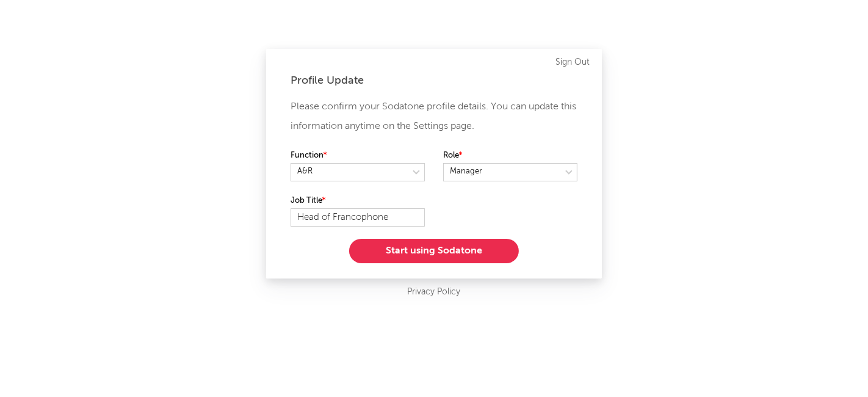 The width and height of the screenshot is (868, 397). Describe the element at coordinates (358, 156) in the screenshot. I see `label: Function` at that location.